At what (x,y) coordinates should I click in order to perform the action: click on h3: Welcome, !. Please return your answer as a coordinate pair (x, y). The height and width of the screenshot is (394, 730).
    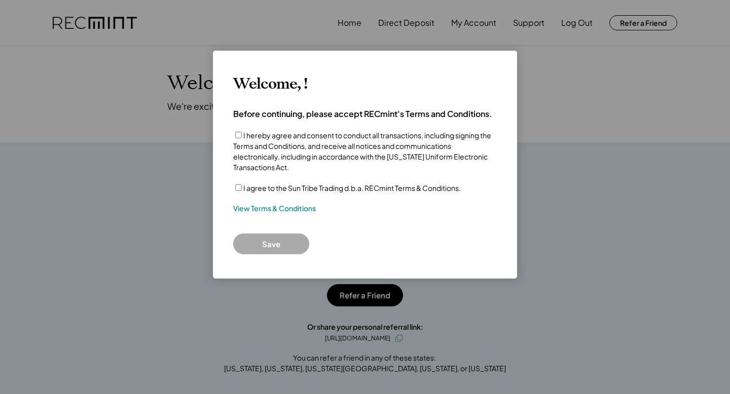
    Looking at the image, I should click on (270, 84).